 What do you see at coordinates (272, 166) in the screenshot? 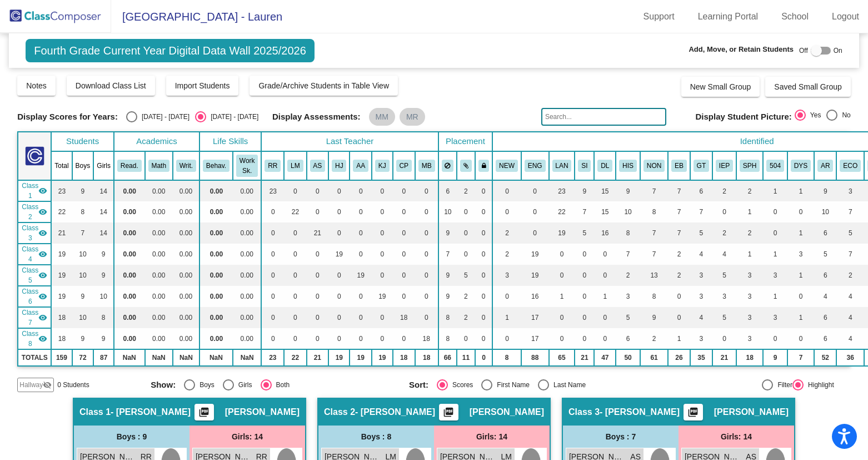
I see `th: Raquel Ramos` at bounding box center [272, 166].